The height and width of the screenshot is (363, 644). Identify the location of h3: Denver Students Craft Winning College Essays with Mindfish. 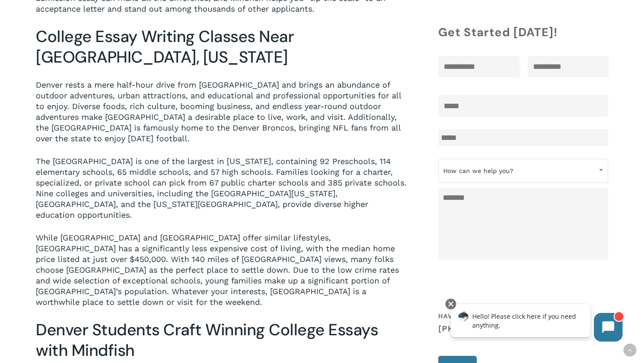
(221, 340).